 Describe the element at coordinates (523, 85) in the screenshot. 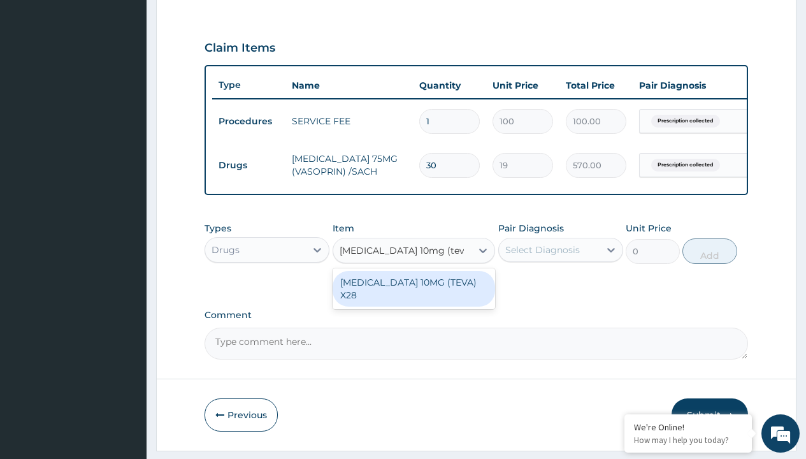

I see `th: Unit Price` at that location.